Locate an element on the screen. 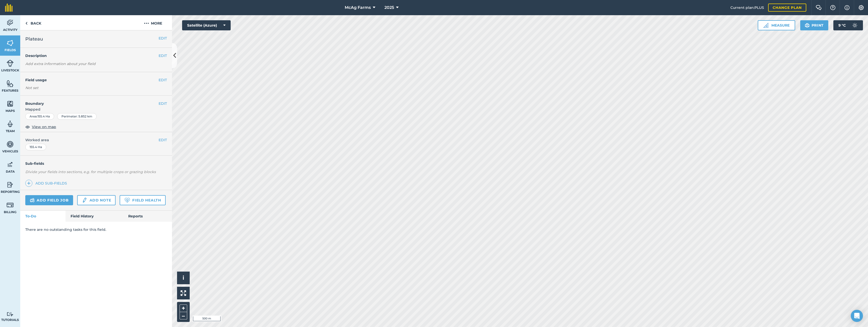 The width and height of the screenshot is (868, 327). span: View on map is located at coordinates (44, 127).